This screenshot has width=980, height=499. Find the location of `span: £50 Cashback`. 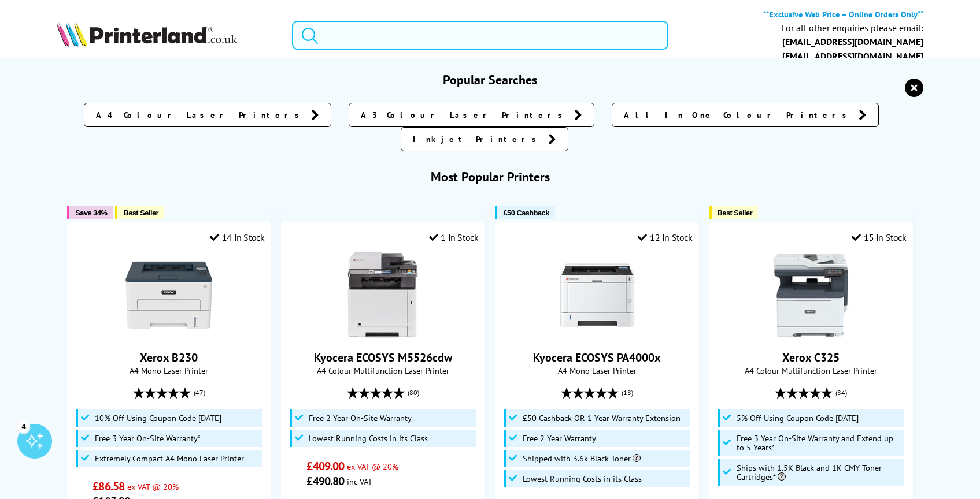

span: £50 Cashback is located at coordinates (526, 213).